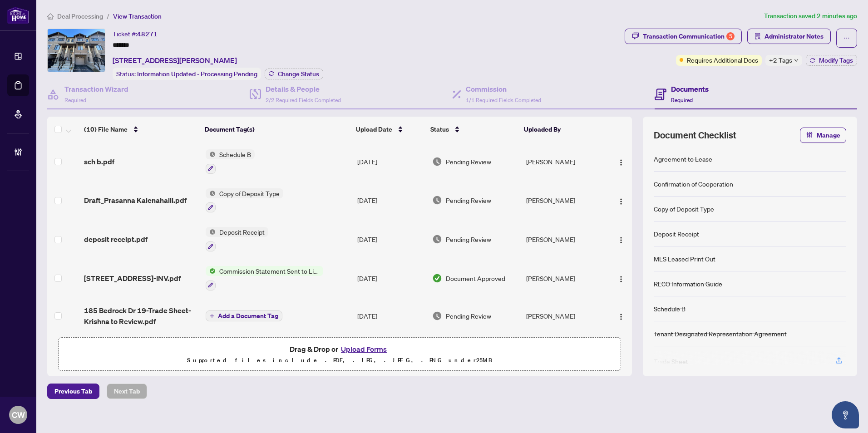 This screenshot has width=868, height=433. Describe the element at coordinates (298, 74) in the screenshot. I see `span: Change Status` at that location.